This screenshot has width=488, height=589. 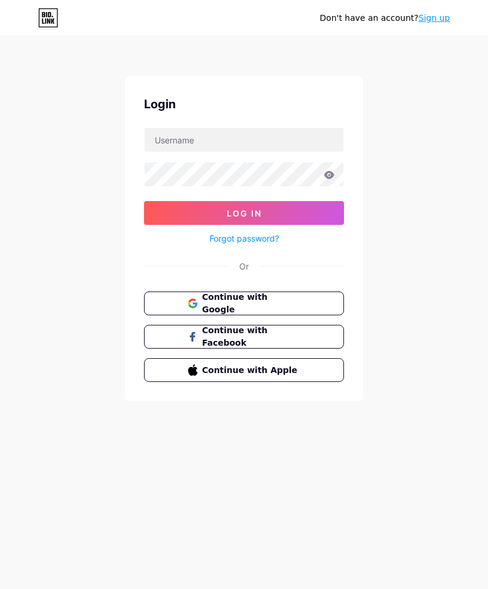 What do you see at coordinates (244, 337) in the screenshot?
I see `a: Continue with Facebook` at bounding box center [244, 337].